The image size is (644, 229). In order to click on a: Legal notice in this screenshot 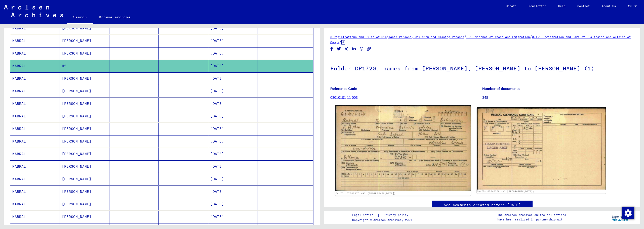, I will do `click(365, 215)`.